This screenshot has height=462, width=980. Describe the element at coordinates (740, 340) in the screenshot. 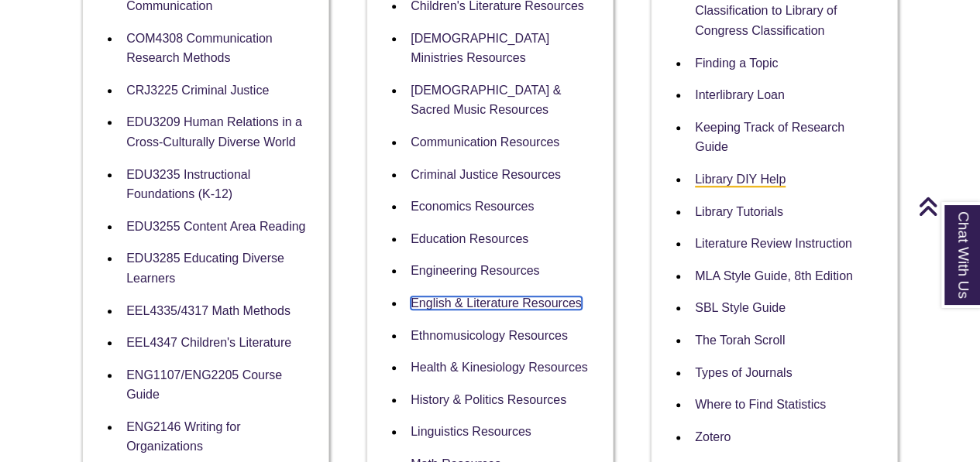

I see `a: The Torah Scroll` at that location.